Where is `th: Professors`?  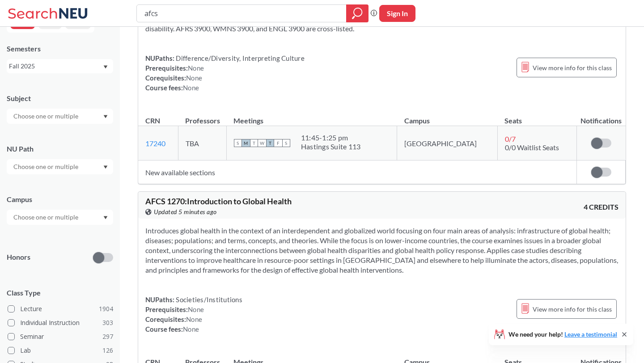 th: Professors is located at coordinates (202, 116).